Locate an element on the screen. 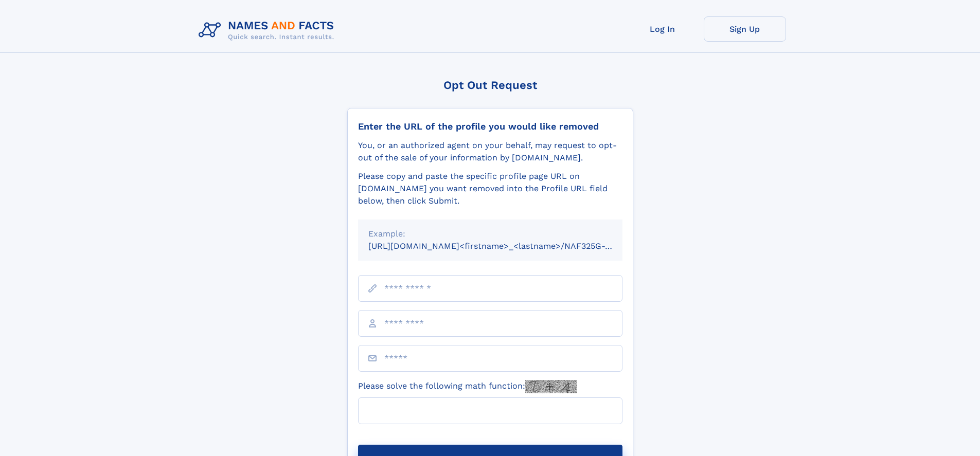  div: You, or an authorized agent on your behalf, may request to opt-out of the sale of your informatio... is located at coordinates (490, 152).